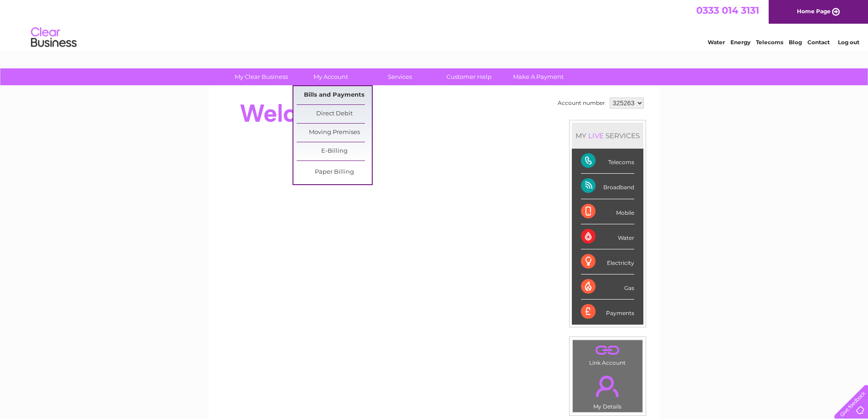  I want to click on div: Electricity, so click(607, 262).